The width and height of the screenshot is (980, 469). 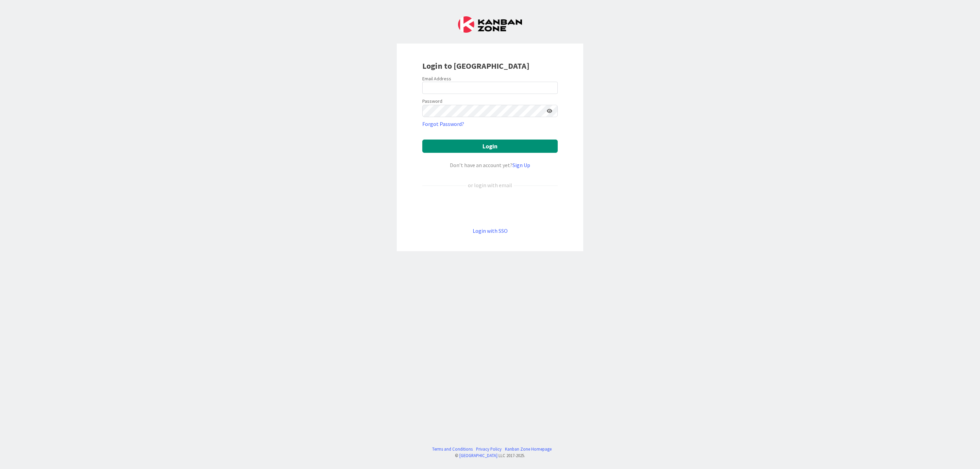 What do you see at coordinates (489, 448) in the screenshot?
I see `a: Privacy Policy` at bounding box center [489, 448].